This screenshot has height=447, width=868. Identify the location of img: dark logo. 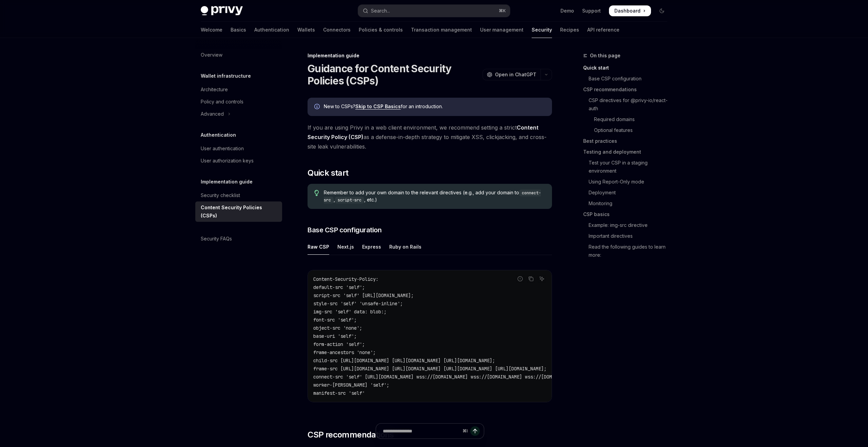
(222, 11).